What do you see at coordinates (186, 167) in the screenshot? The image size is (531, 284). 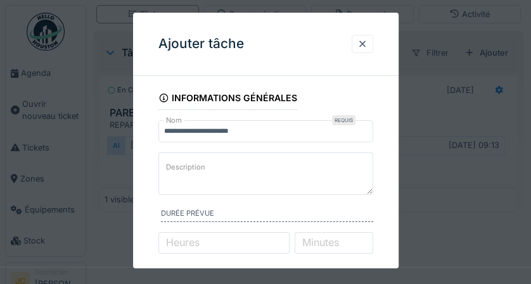 I see `label: Description` at bounding box center [186, 167].